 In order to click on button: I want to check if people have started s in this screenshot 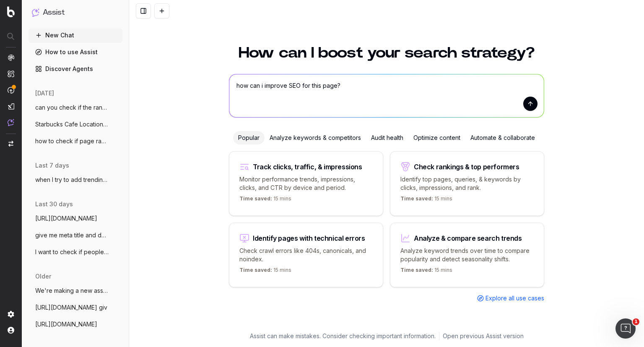, I will do `click(76, 252)`.